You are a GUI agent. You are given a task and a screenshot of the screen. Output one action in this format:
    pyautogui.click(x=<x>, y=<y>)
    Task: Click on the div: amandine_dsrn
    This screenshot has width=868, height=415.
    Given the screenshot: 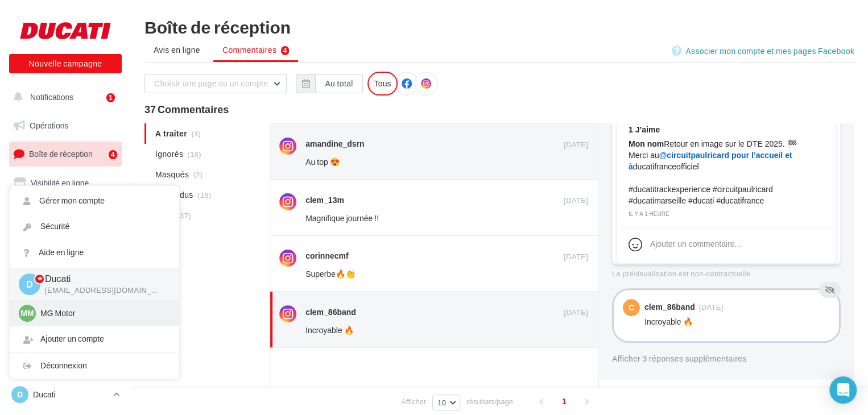 What is the action you would take?
    pyautogui.click(x=335, y=144)
    